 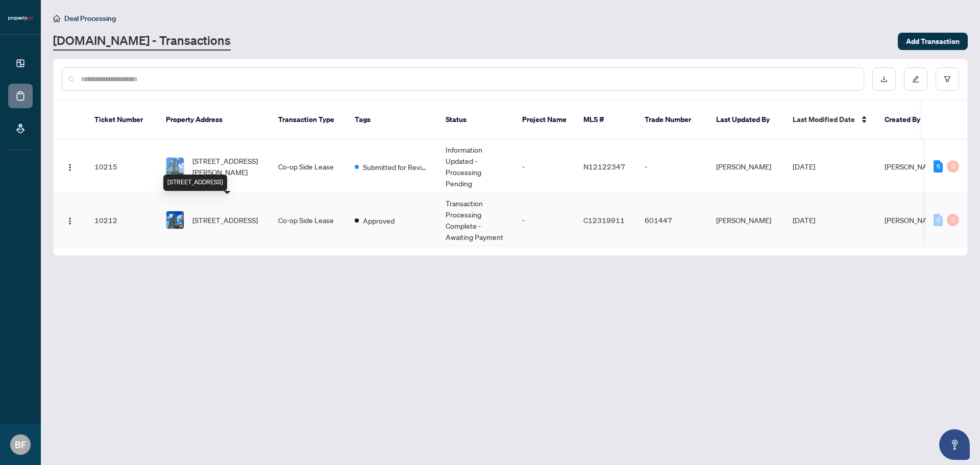 I want to click on span: download, so click(x=884, y=79).